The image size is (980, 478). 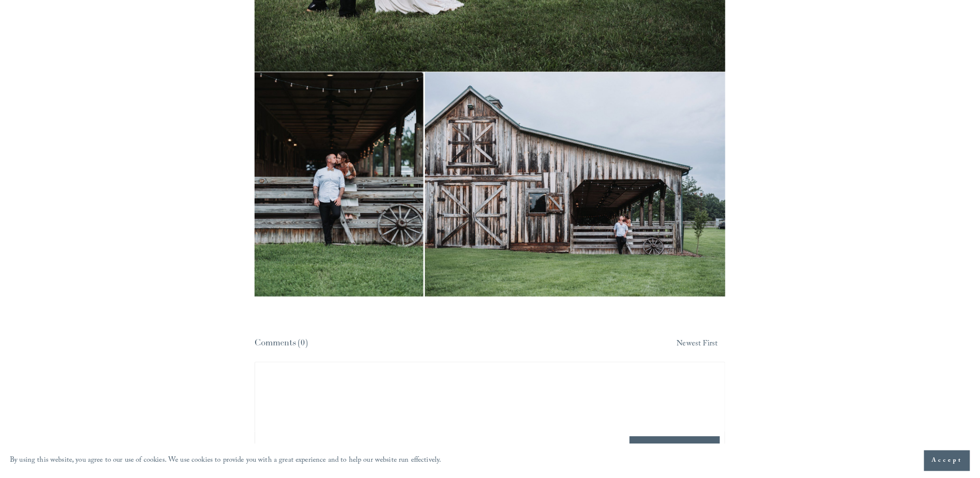 I want to click on p: By using this website, you agree to our use of cookies. We use cookies to provide you with a grea..., so click(x=226, y=461).